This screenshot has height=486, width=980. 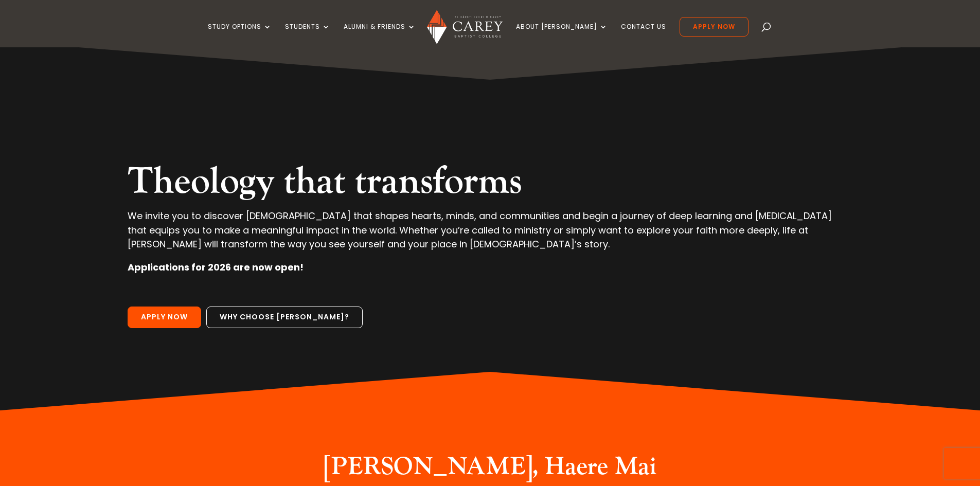 I want to click on img: Carey Baptist College, so click(x=464, y=27).